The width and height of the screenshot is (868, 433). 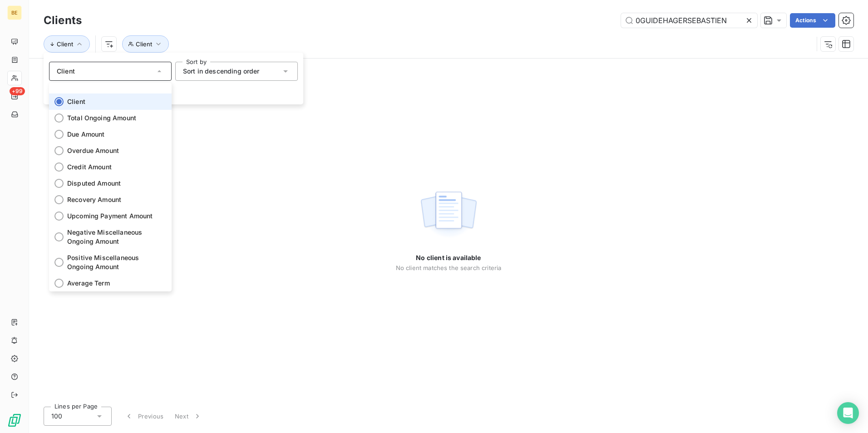 I want to click on span: Recovery Amount, so click(x=94, y=199).